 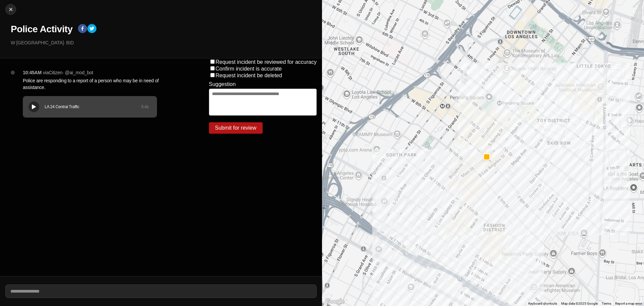 What do you see at coordinates (335, 301) in the screenshot?
I see `a: Open this area in Google Maps (opens a new window)` at bounding box center [335, 301].